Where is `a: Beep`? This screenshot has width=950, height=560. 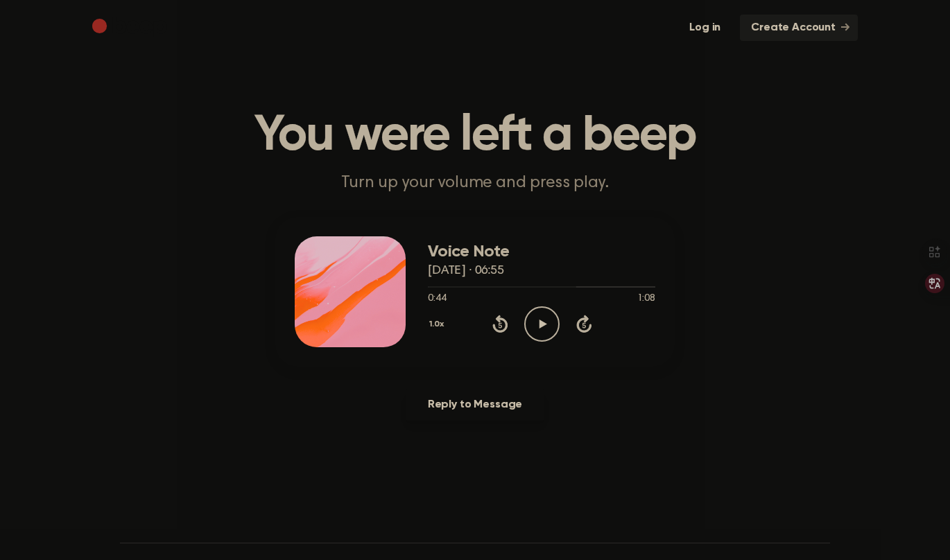 a: Beep is located at coordinates (131, 27).